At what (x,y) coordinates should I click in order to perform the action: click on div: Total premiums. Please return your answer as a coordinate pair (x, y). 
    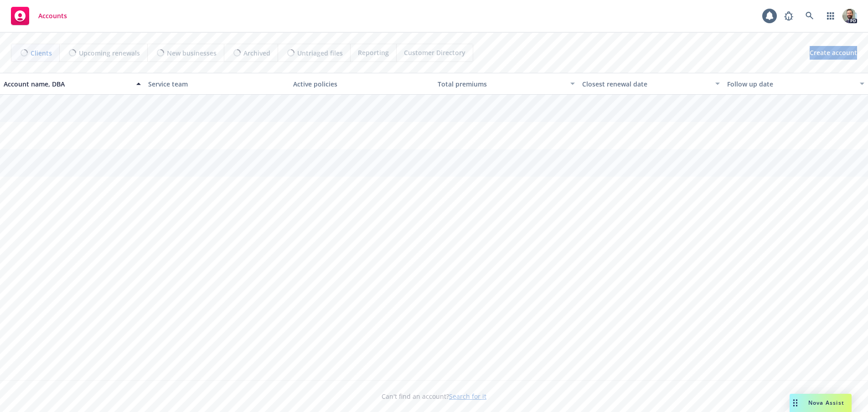
    Looking at the image, I should click on (501, 84).